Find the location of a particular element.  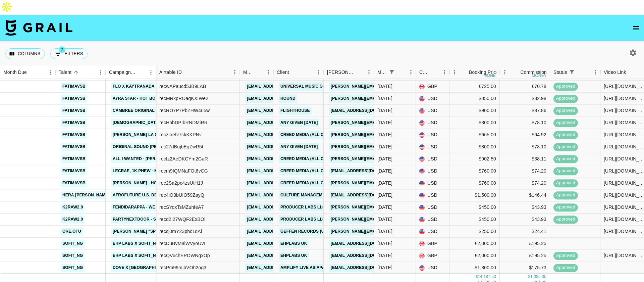

div: recQVuchEPOWNgxOp is located at coordinates (184, 256).